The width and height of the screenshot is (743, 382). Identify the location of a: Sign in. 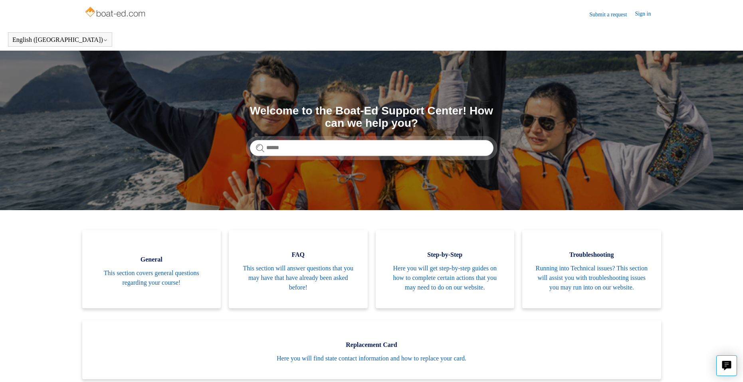
(646, 14).